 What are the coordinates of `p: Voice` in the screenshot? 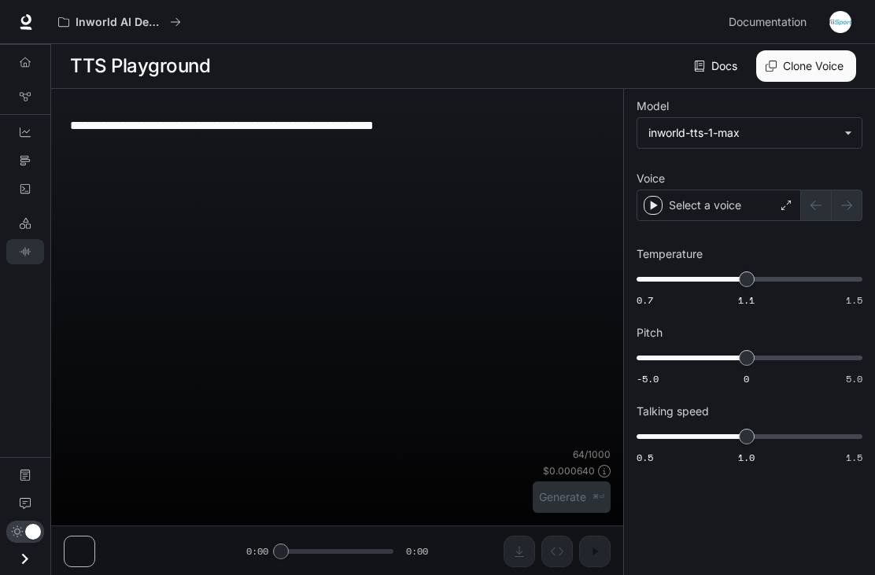 It's located at (651, 179).